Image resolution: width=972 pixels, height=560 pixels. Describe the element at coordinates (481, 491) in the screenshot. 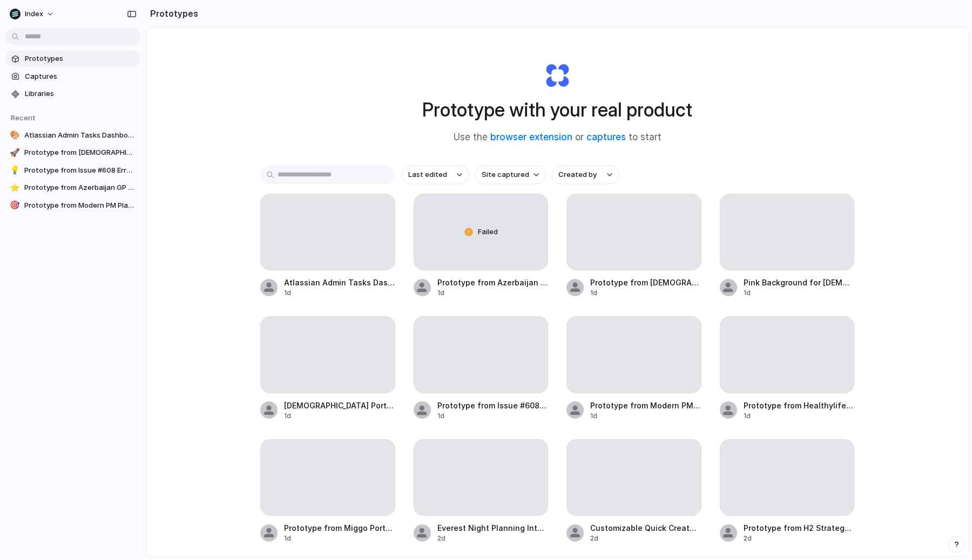

I see `a: Everest Night Planning Interface2d` at that location.